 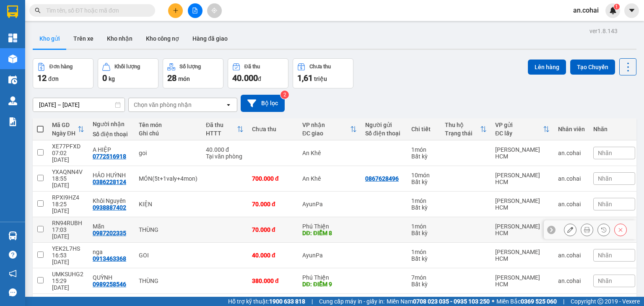 What do you see at coordinates (63, 74) in the screenshot?
I see `button: Đơn hàng12đơn` at bounding box center [63, 74].